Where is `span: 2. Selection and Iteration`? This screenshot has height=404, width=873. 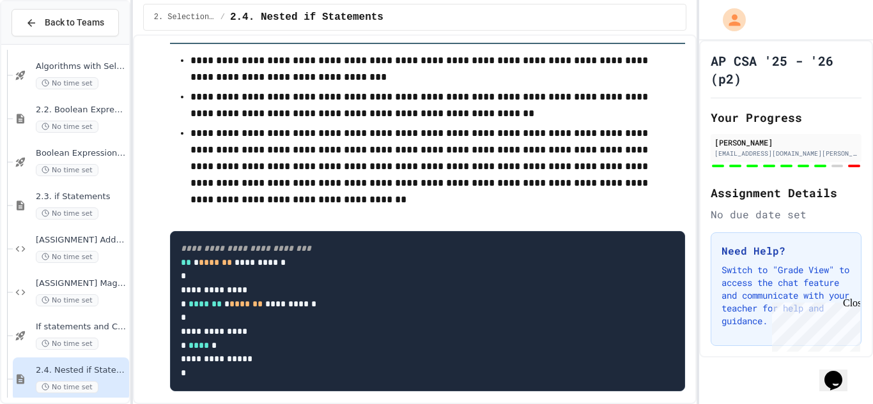
span: 2. Selection and Iteration is located at coordinates (185, 17).